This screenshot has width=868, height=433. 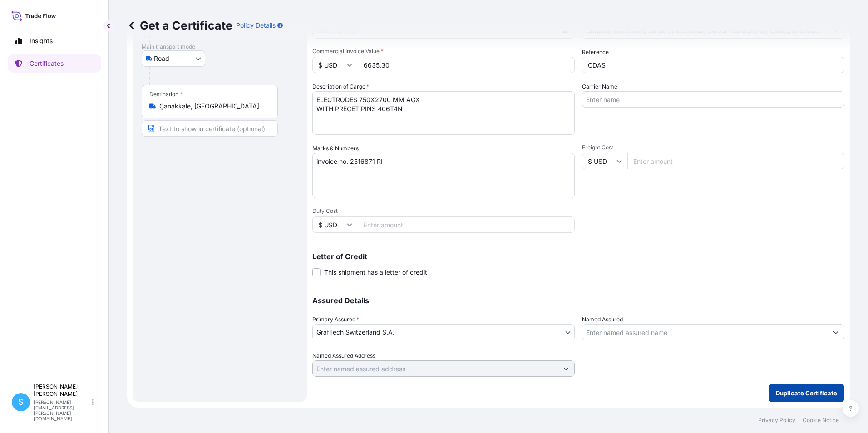 I want to click on input: Named Assured Address, so click(x=435, y=369).